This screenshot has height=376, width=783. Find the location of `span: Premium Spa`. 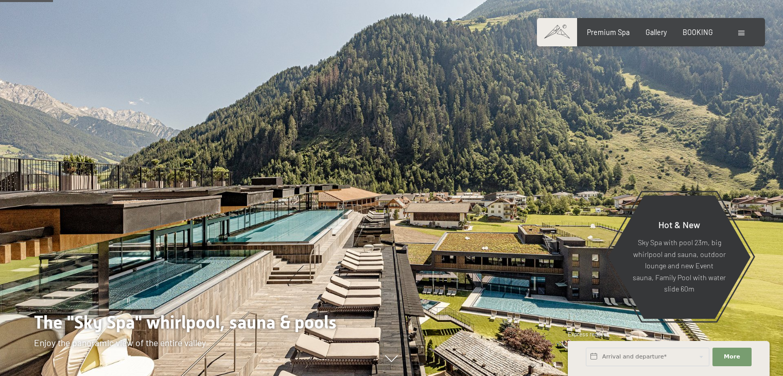

span: Premium Spa is located at coordinates (608, 32).